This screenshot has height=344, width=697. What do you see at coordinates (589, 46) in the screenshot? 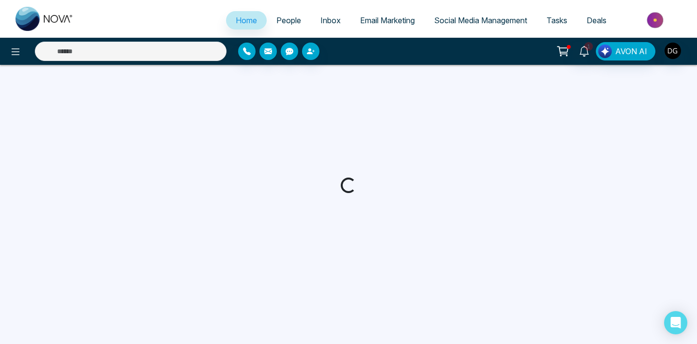
I see `span: 1` at bounding box center [589, 46].